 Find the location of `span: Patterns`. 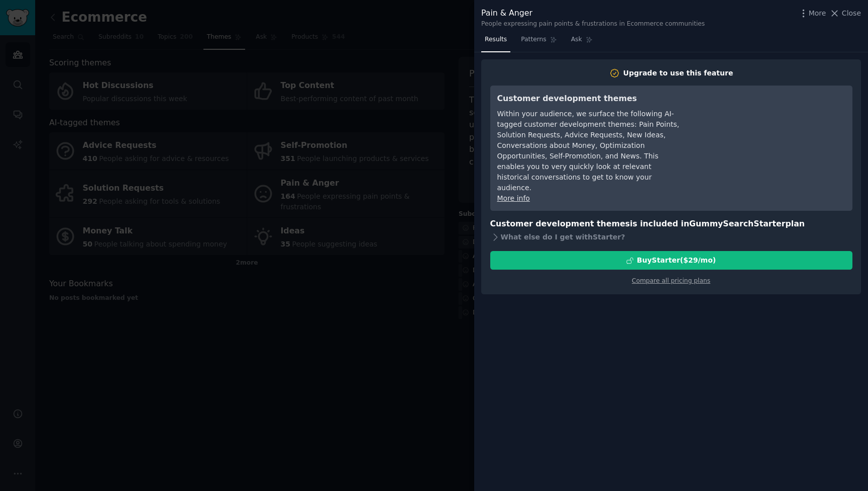

span: Patterns is located at coordinates (534, 40).